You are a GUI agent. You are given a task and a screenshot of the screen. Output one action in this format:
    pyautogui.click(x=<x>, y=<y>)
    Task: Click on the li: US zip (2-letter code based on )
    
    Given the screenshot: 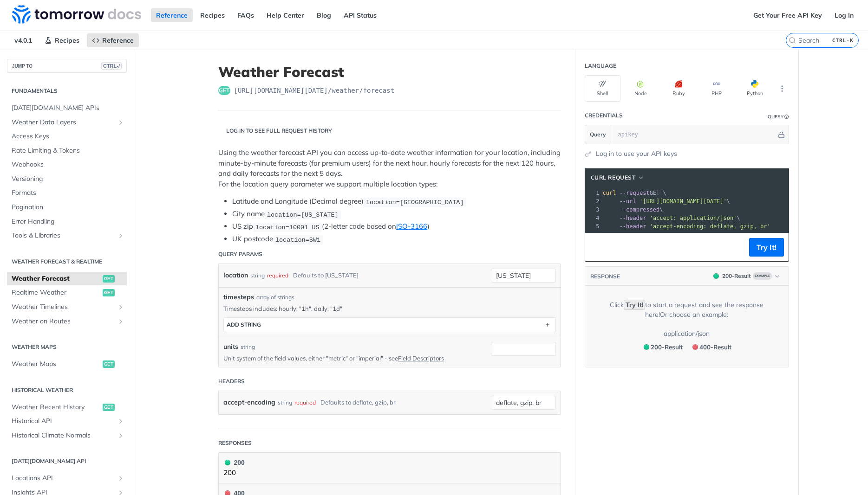 What is the action you would take?
    pyautogui.click(x=396, y=226)
    